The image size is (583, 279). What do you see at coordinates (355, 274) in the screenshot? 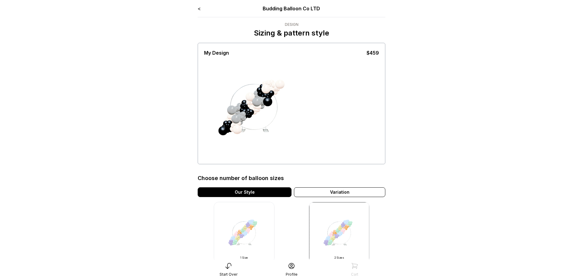
I see `div: Cart` at bounding box center [355, 274].